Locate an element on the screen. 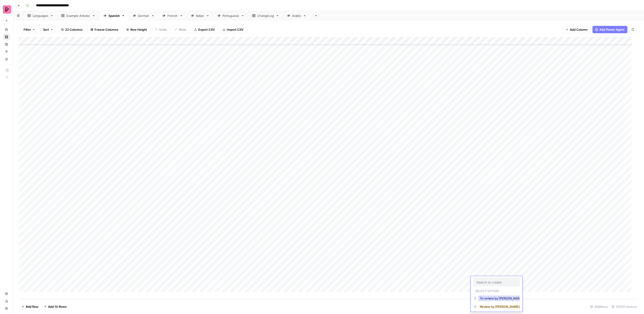 This screenshot has width=644, height=314. a: Portuguese is located at coordinates (231, 15).